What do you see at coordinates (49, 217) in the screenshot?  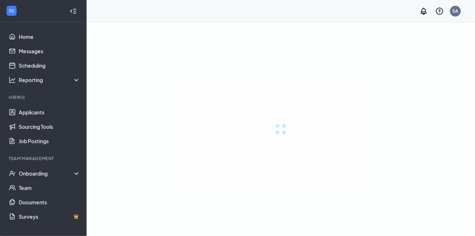 I see `a: SurveysCrown` at bounding box center [49, 217].